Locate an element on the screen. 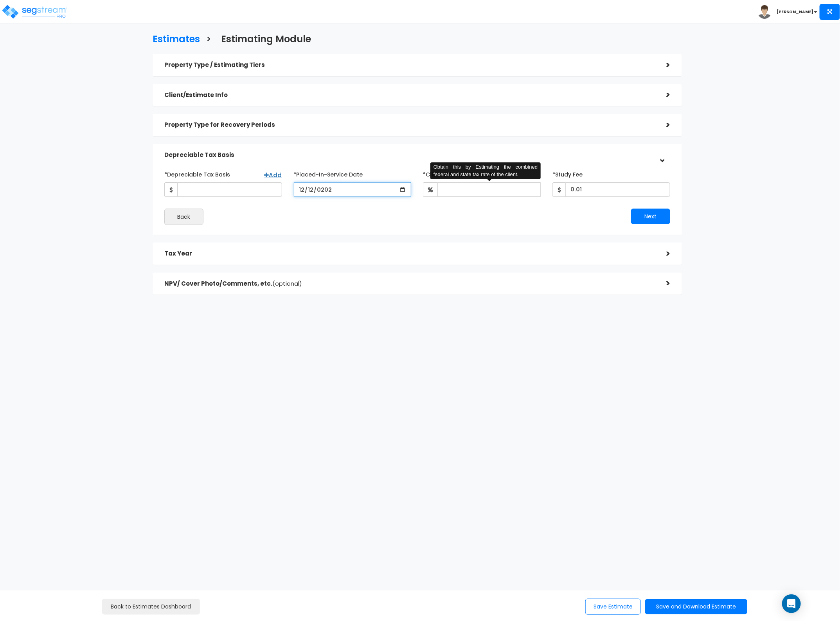  a: Back to Estimates Dashboard is located at coordinates (151, 607).